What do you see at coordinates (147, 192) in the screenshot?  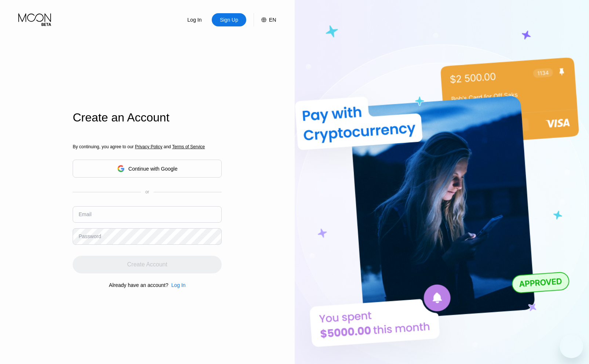 I see `div: or` at bounding box center [147, 192].